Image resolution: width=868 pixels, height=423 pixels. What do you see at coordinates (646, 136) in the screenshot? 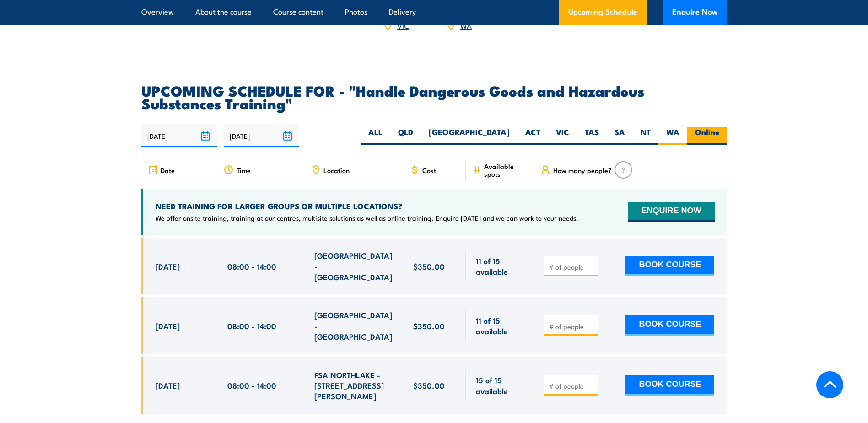
I see `label: NT` at bounding box center [646, 136].